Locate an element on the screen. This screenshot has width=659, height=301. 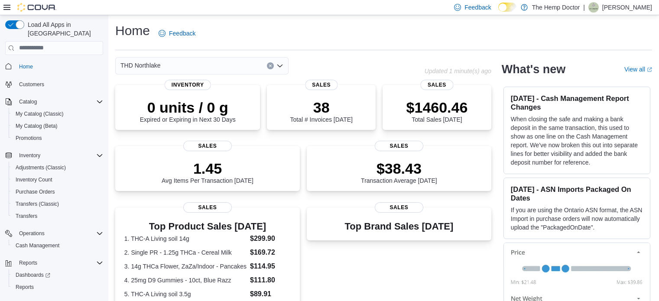
dd: $114.95 is located at coordinates (270, 267).